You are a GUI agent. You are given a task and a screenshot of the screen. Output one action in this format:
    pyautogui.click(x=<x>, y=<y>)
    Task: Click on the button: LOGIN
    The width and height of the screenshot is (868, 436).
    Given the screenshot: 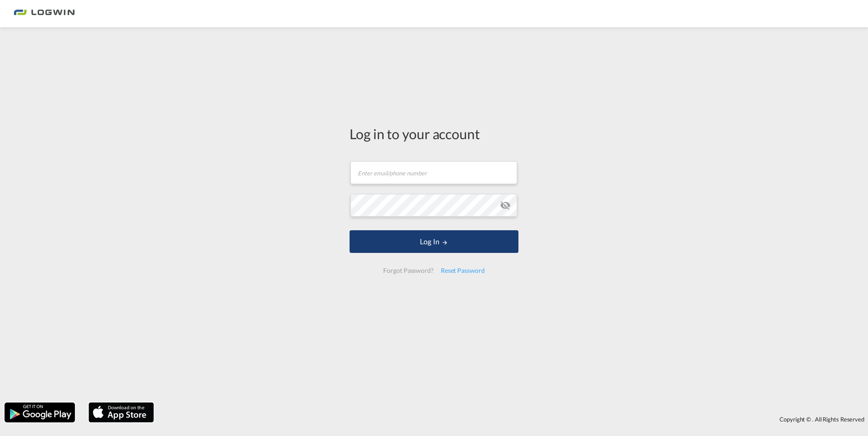 What is the action you would take?
    pyautogui.click(x=434, y=242)
    